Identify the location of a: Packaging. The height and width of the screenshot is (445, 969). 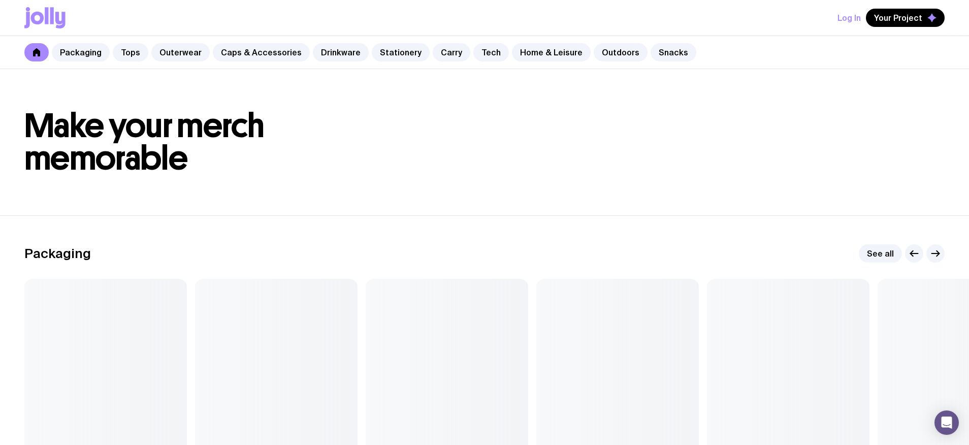
(81, 52).